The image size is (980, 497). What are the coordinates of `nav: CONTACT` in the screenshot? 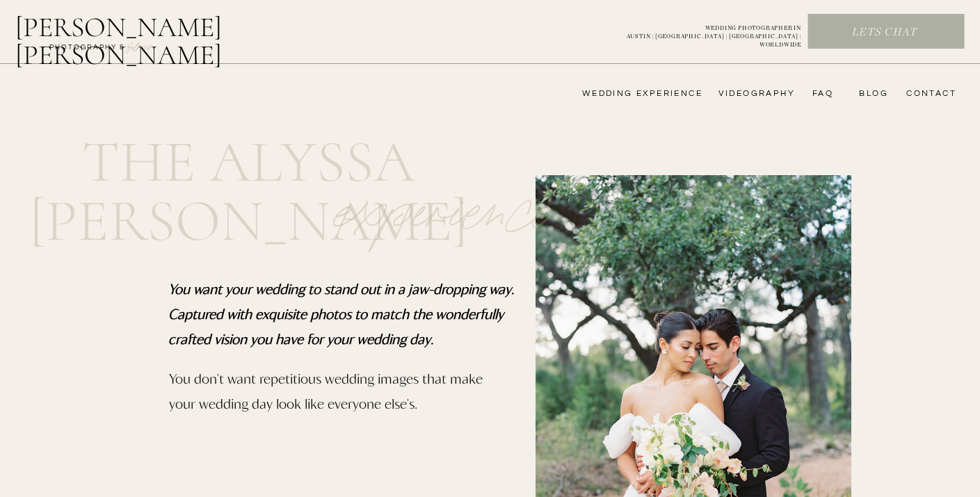 It's located at (929, 94).